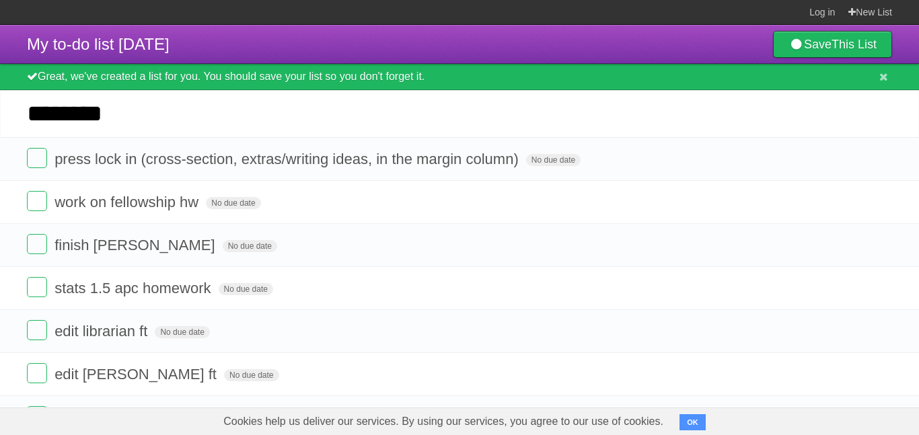 The height and width of the screenshot is (435, 919). I want to click on button: OK, so click(692, 423).